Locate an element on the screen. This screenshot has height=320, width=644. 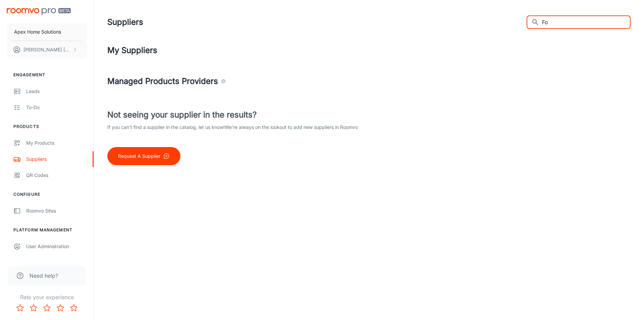
h1: Suppliers is located at coordinates (125, 22).